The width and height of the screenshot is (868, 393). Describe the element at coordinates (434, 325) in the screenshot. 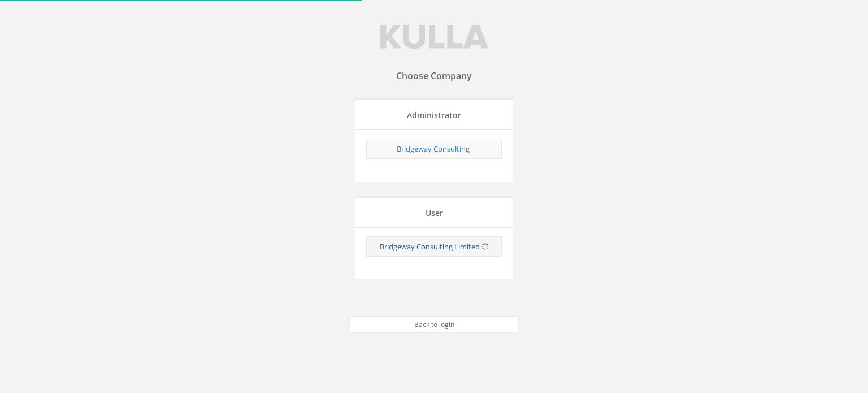

I see `a: Back to login` at that location.